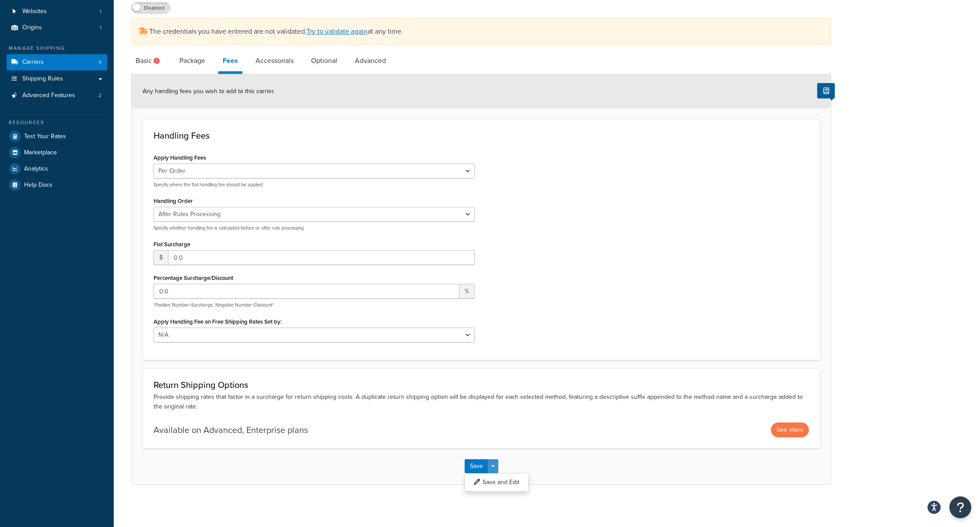 The width and height of the screenshot is (980, 527). Describe the element at coordinates (57, 79) in the screenshot. I see `li: Shipping Rules` at that location.